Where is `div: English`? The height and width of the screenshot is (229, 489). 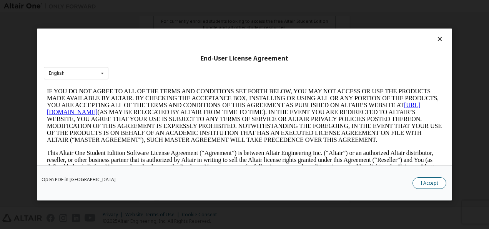
div: English is located at coordinates (57, 73).